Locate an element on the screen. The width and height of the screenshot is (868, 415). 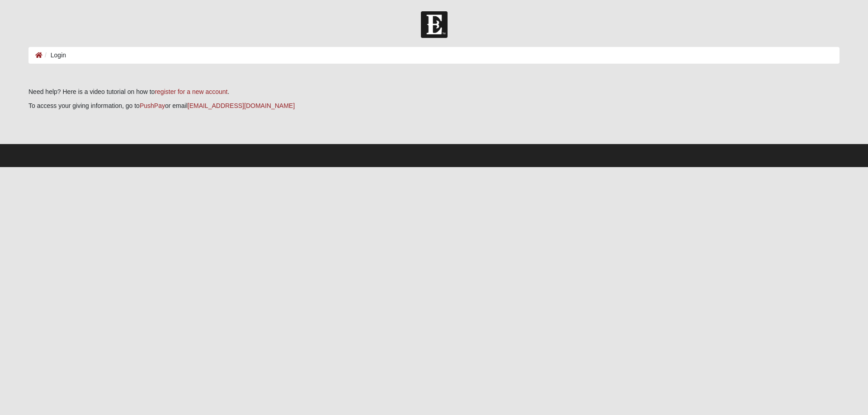
a: register for a new account is located at coordinates (191, 91).